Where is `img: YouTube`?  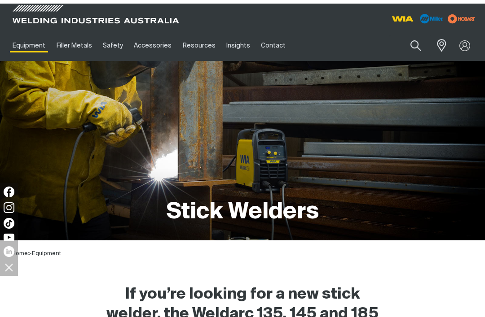 img: YouTube is located at coordinates (9, 234).